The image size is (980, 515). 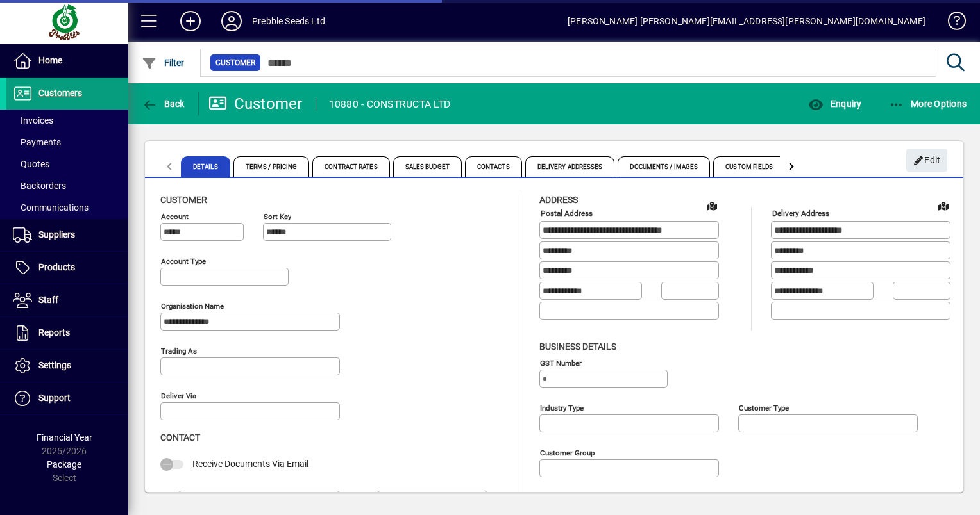 What do you see at coordinates (56, 267) in the screenshot?
I see `span: Products` at bounding box center [56, 267].